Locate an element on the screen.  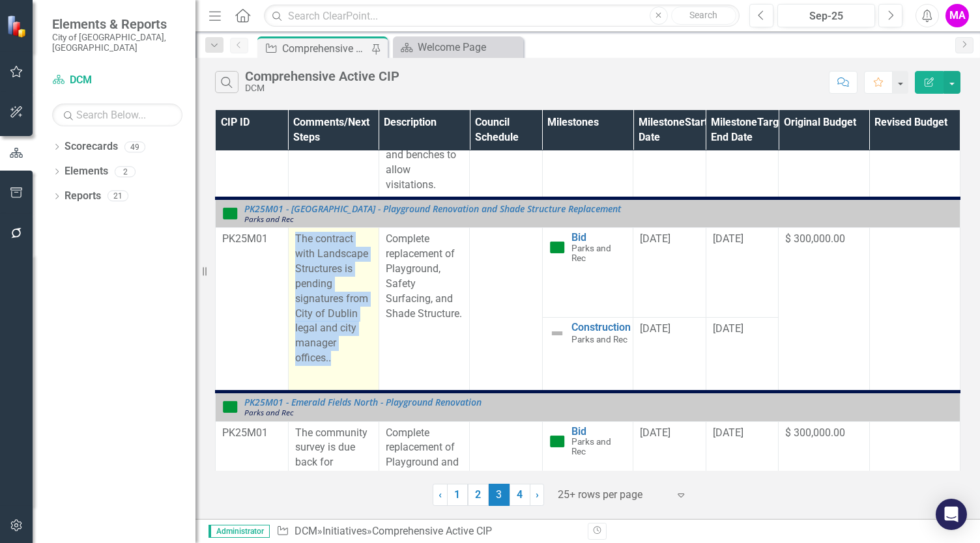
a: Initiatives is located at coordinates (345, 530).